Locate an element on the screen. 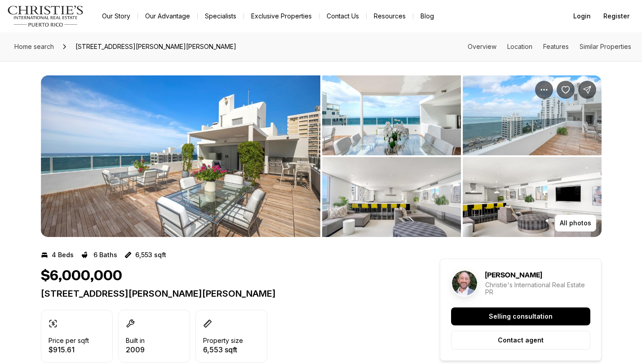 Image resolution: width=642 pixels, height=364 pixels. li: 2 of 7 is located at coordinates (462, 156).